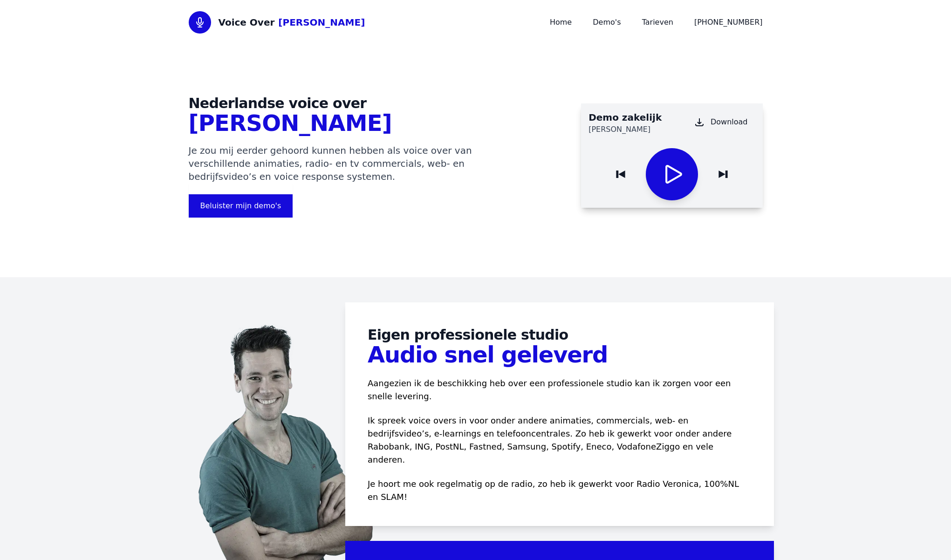 The width and height of the screenshot is (951, 560). I want to click on h3: Eigen professionele studio, so click(560, 335).